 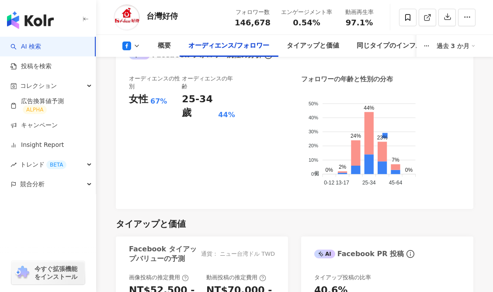 I want to click on a: chrome extension今すぐ拡張機能をインストール, so click(x=48, y=273).